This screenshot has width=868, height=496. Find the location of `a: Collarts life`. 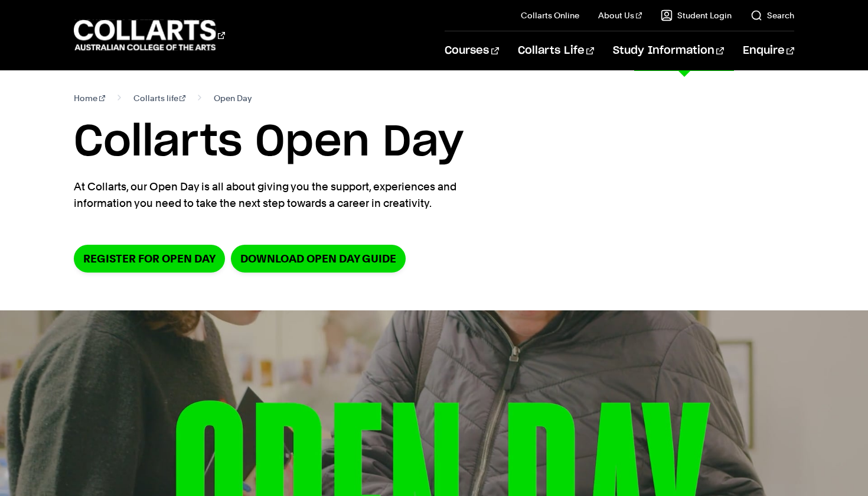

a: Collarts life is located at coordinates (160, 98).